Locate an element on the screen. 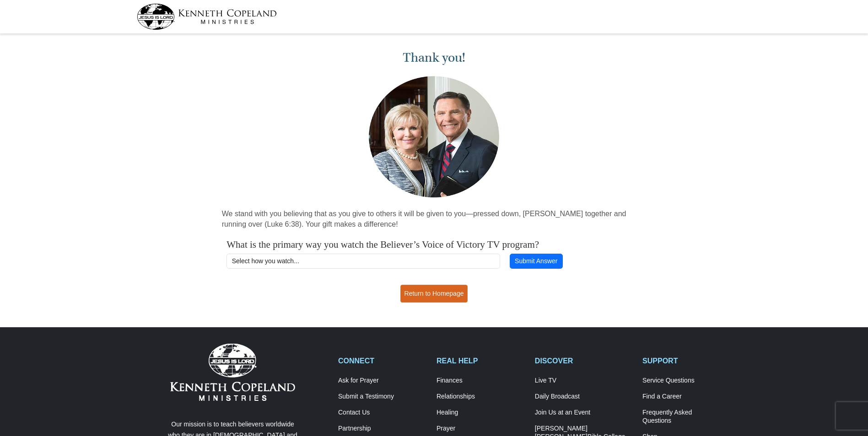 The image size is (868, 436). h2: REAL HELP is located at coordinates (481, 361).